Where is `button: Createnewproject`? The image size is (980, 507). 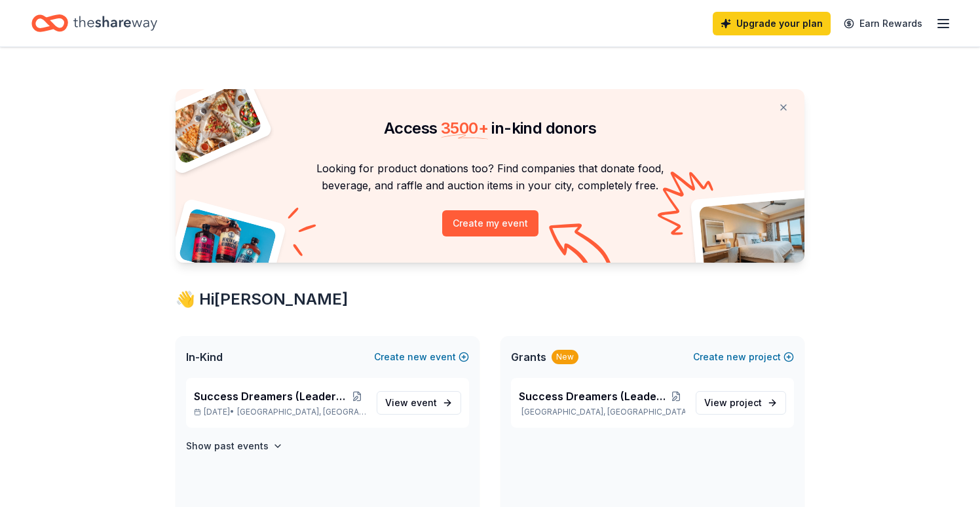
button: Createnewproject is located at coordinates (744, 357).